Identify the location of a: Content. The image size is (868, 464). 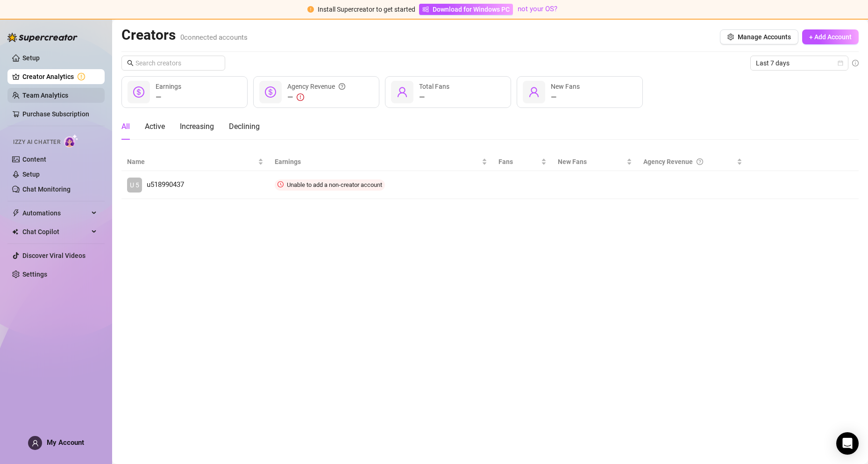
(34, 159).